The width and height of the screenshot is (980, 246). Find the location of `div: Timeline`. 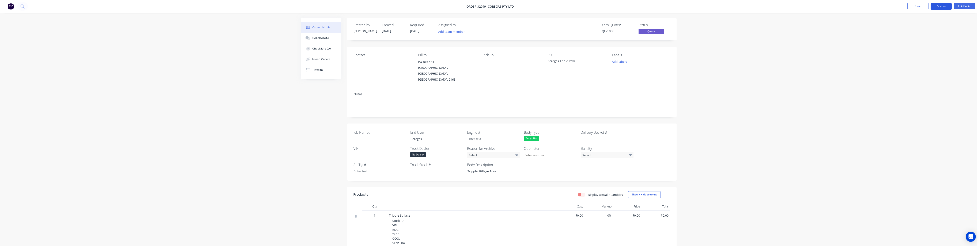

div: Timeline is located at coordinates (318, 70).